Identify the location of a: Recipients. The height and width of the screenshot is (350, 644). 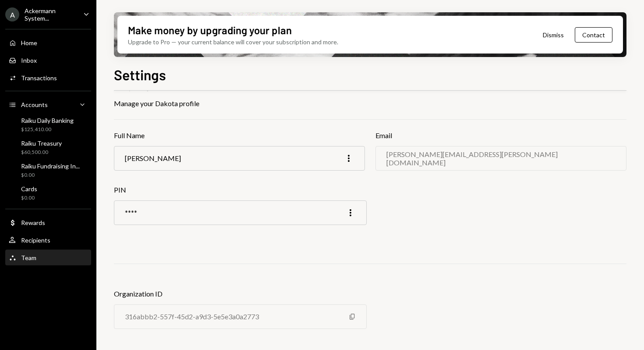
(48, 240).